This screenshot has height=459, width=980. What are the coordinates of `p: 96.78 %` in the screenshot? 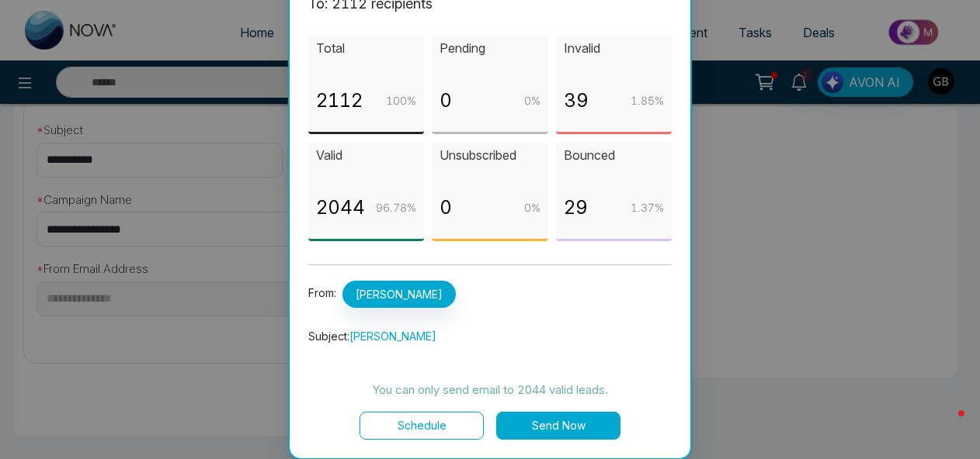 It's located at (396, 208).